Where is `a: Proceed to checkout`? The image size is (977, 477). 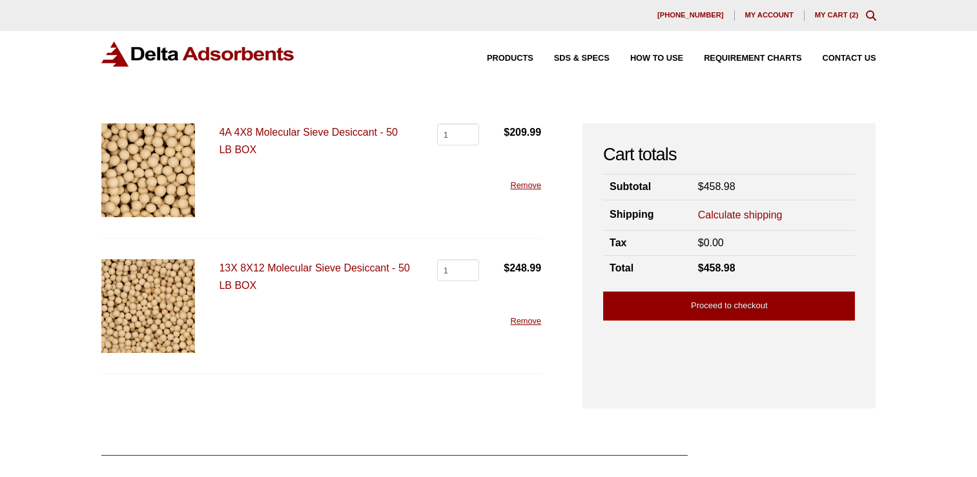
a: Proceed to checkout is located at coordinates (729, 306).